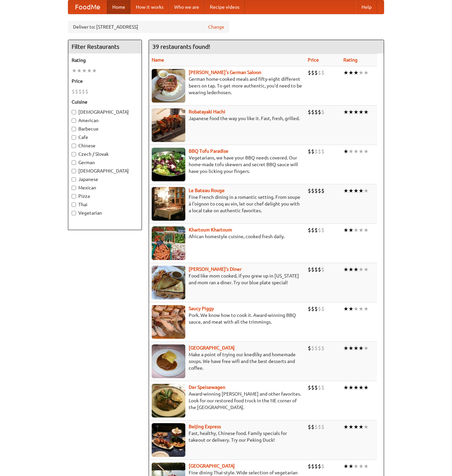 Image resolution: width=452 pixels, height=476 pixels. Describe the element at coordinates (227, 118) in the screenshot. I see `p: Japanese food the way you like it. Fast, fresh, grilled.` at that location.